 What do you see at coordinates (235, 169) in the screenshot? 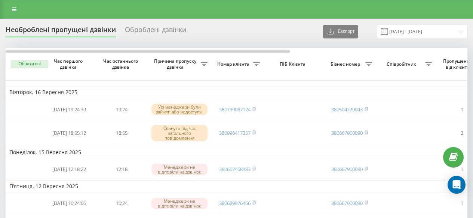
I see `a: 380667468483` at bounding box center [235, 169].